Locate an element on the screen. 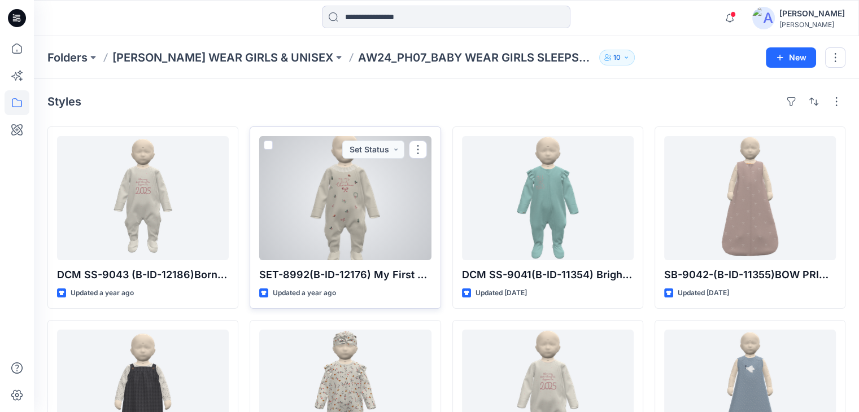 The image size is (859, 412). h4: Styles is located at coordinates (64, 102).